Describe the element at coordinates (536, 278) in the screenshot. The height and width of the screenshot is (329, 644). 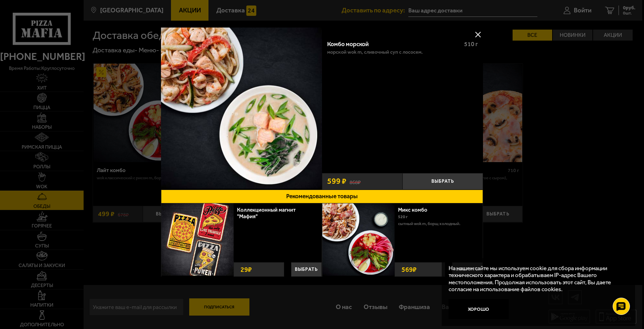
I see `p: На нашем сайте мы используем cookie для сбора информации технического характера и обрабатываем IP...` at that location.